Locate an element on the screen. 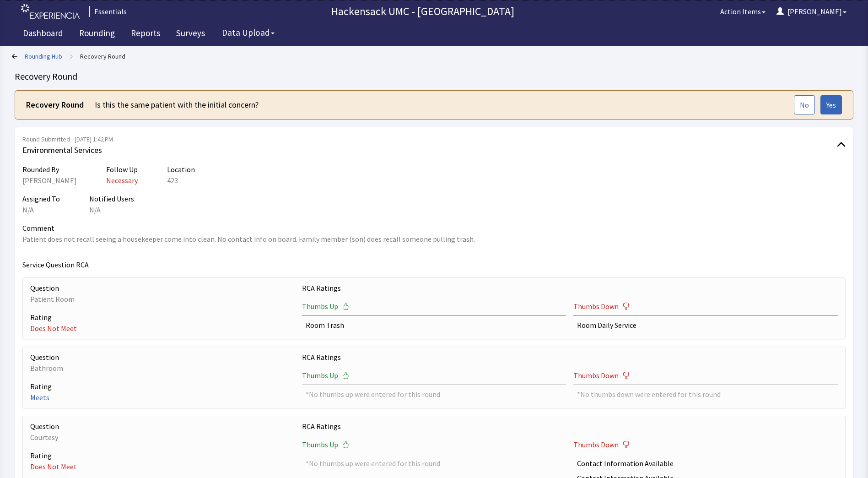 The width and height of the screenshot is (868, 478). p: Comment is located at coordinates (434, 228).